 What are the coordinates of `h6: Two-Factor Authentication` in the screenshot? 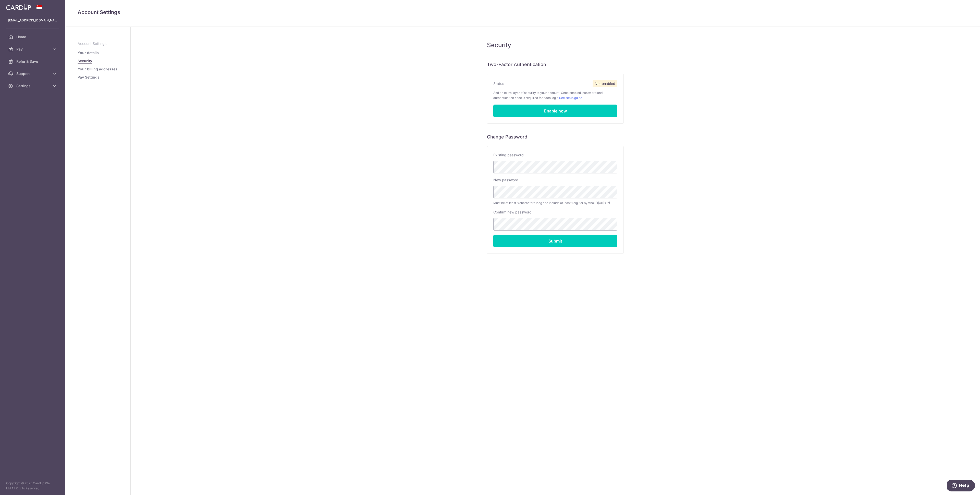 It's located at (555, 65).